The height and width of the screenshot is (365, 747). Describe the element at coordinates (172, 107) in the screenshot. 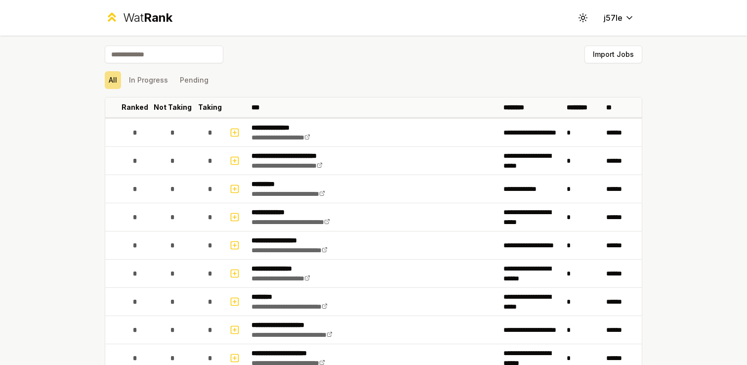

I see `p: Not Taking` at that location.